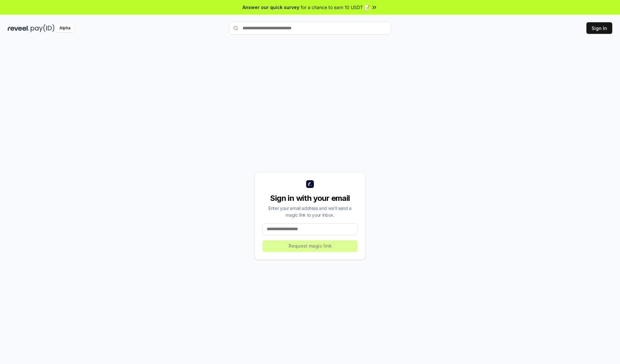 The width and height of the screenshot is (620, 364). I want to click on span: for a chance to earn 10 USDT 📝, so click(335, 7).